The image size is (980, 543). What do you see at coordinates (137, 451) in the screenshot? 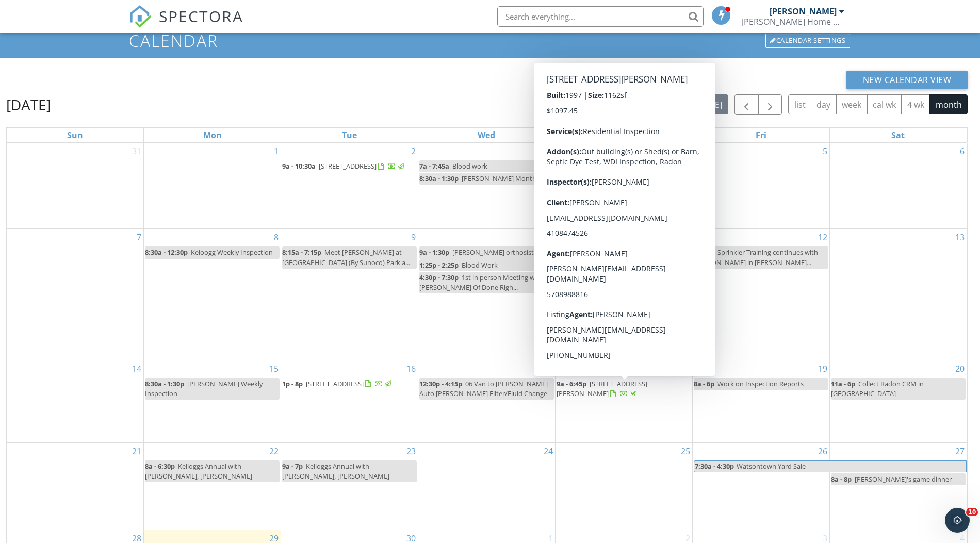
I see `a: Go to September 21, 2025` at bounding box center [137, 451].